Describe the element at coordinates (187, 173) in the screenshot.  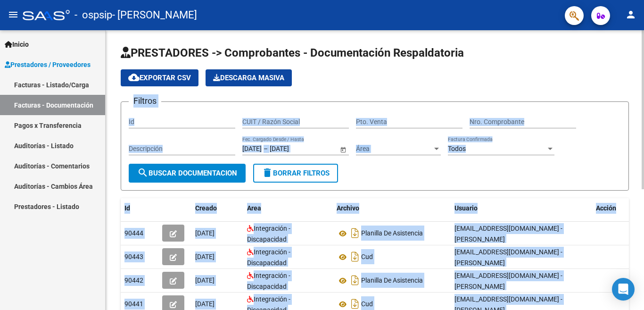
I see `button: Buscar Documentacion` at that location.